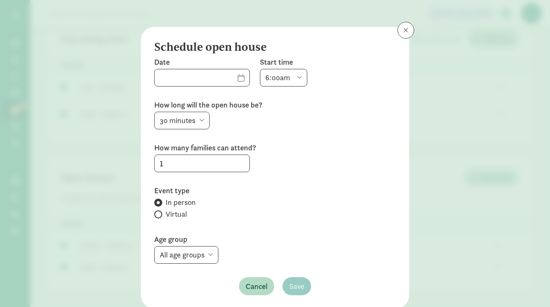 The height and width of the screenshot is (307, 550). Describe the element at coordinates (275, 239) in the screenshot. I see `label: Age group` at that location.